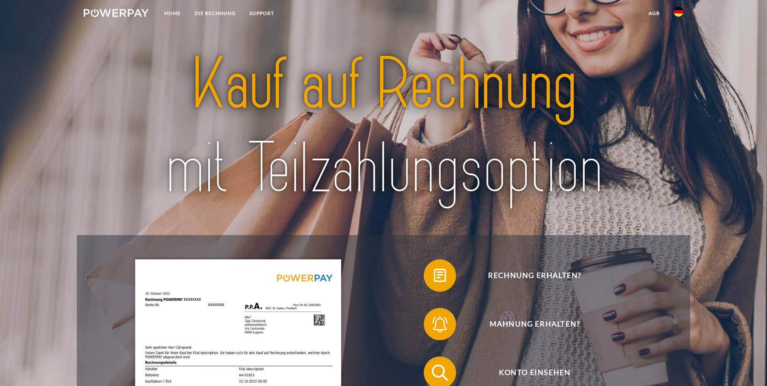 This screenshot has height=386, width=767. What do you see at coordinates (440, 372) in the screenshot?
I see `img: qb_search.svg` at bounding box center [440, 372].